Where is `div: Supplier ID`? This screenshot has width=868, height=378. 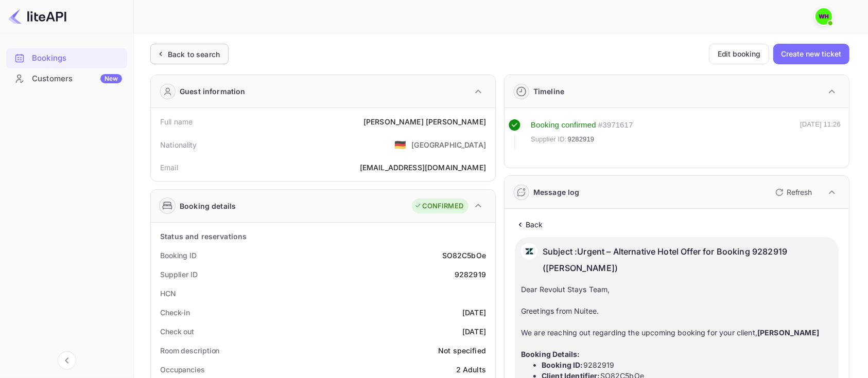
div: Supplier ID is located at coordinates (178, 274).